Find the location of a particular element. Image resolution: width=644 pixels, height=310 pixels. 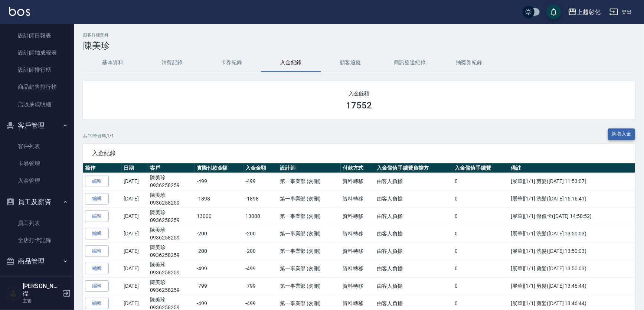

div: 上越彰化 is located at coordinates (589, 12).